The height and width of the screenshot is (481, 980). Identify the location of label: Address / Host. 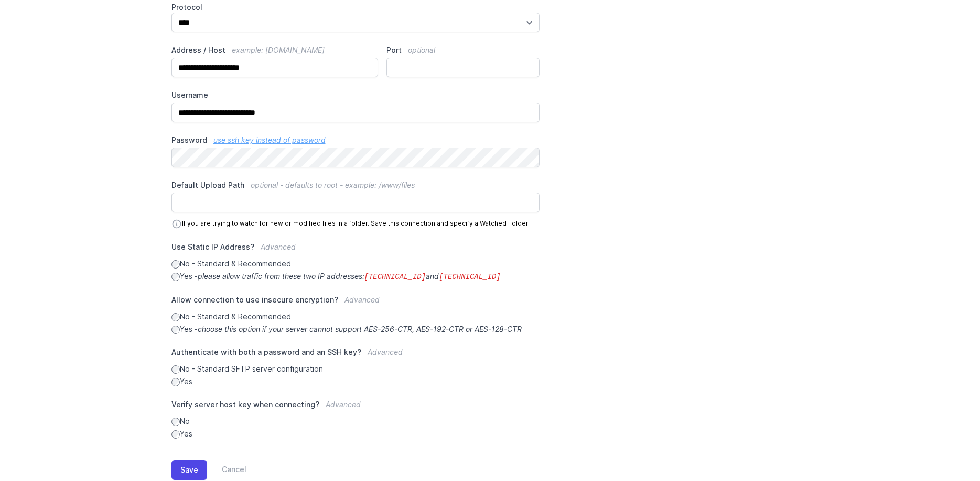
(275, 50).